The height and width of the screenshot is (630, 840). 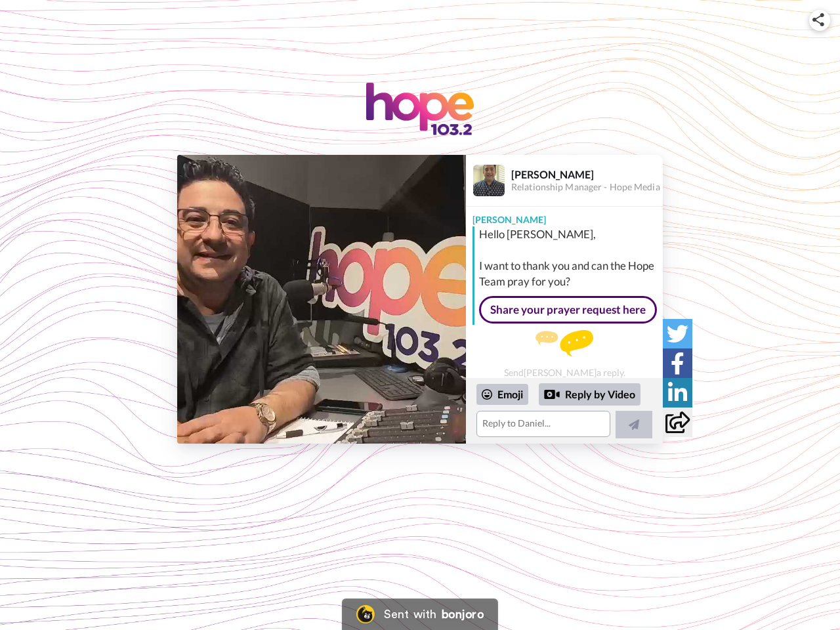 I want to click on img: bc731e89-95f7-4765-a576-db252f902518-thumb.jpg, so click(x=321, y=299).